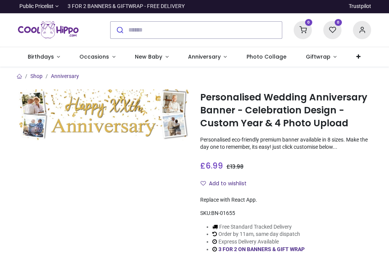 The image size is (389, 253). What do you see at coordinates (149, 57) in the screenshot?
I see `span: New Baby` at bounding box center [149, 57].